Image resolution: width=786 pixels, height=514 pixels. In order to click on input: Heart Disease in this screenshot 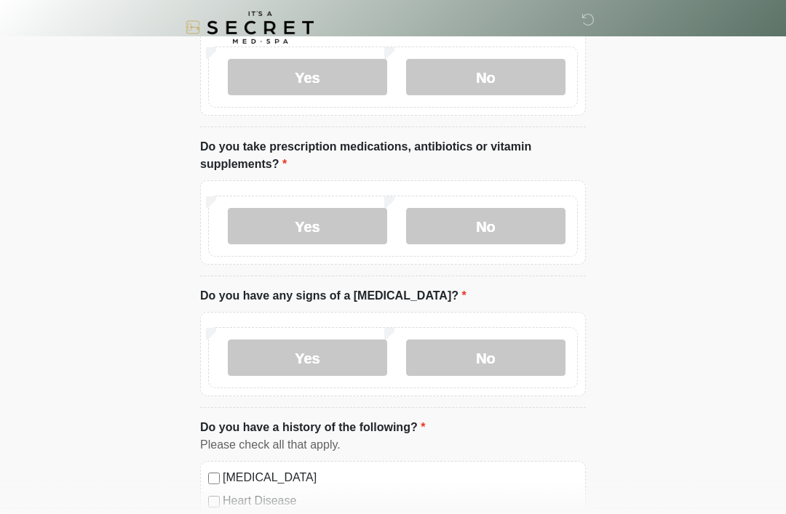, I will do `click(214, 502)`.